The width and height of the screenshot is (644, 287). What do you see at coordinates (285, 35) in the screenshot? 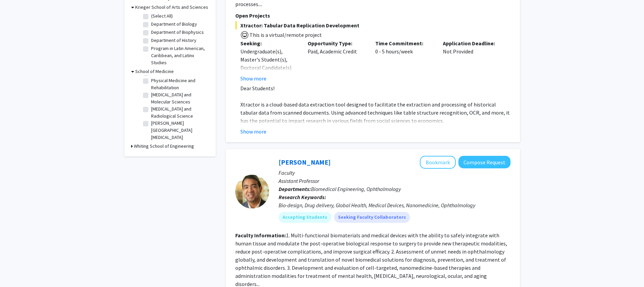
I see `span: This is a virtual/remote project` at bounding box center [285, 35].